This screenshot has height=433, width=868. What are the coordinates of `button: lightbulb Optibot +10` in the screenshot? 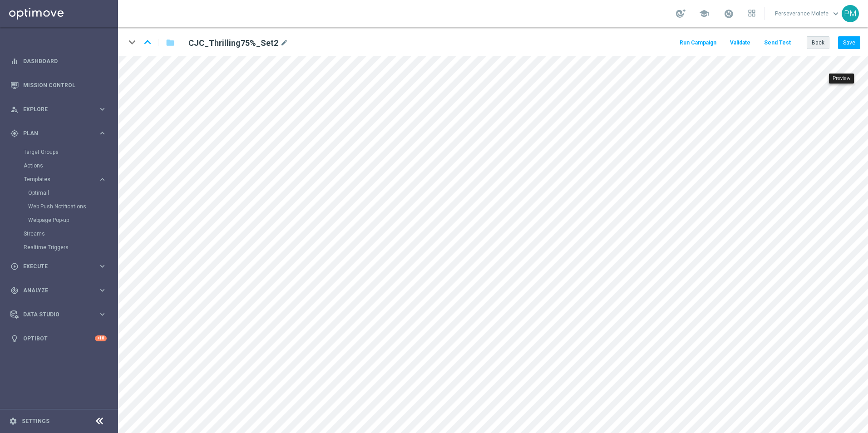 It's located at (59, 339).